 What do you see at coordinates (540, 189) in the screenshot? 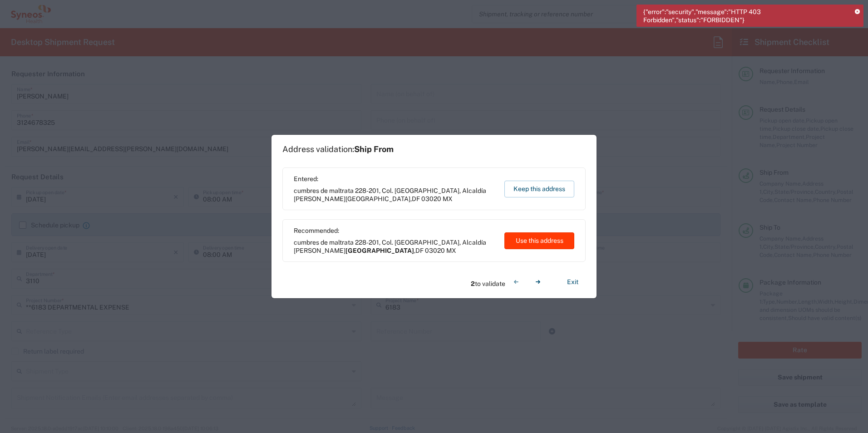
I see `button: Keep this address` at bounding box center [540, 189].